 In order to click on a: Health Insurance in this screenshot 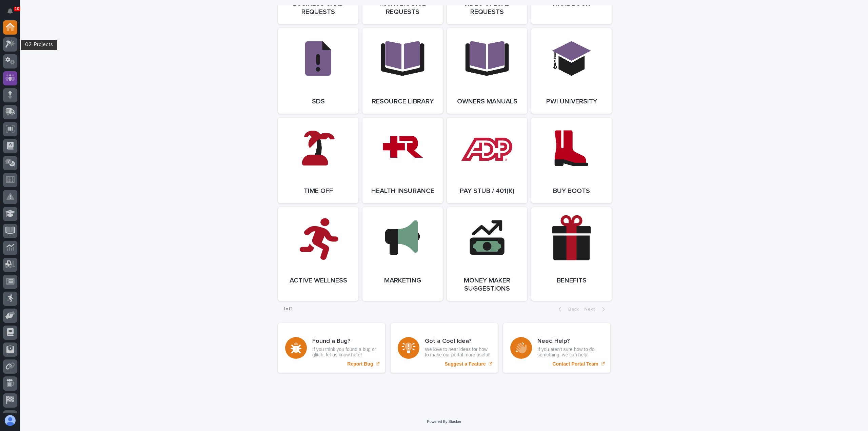, I will do `click(402, 160)`.